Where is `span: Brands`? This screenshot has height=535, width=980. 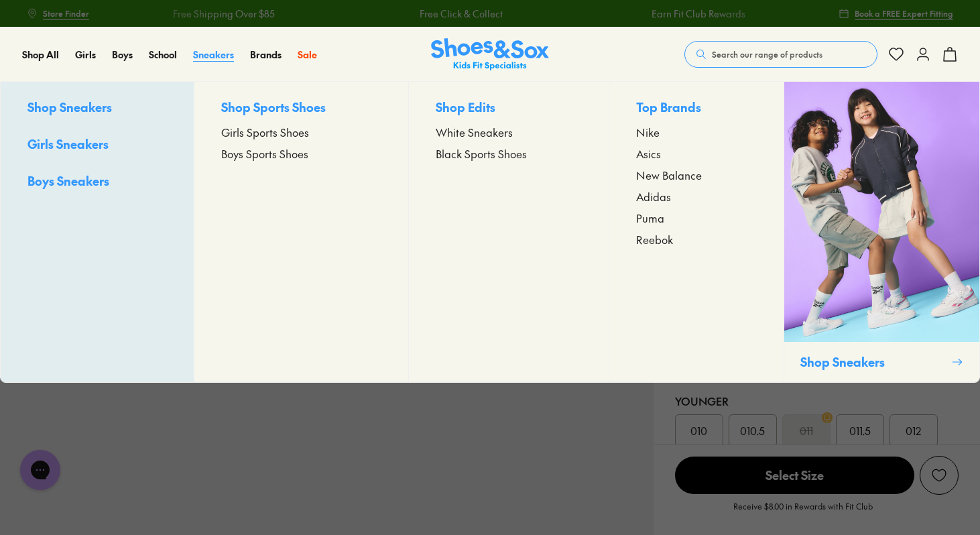
span: Brands is located at coordinates (265, 54).